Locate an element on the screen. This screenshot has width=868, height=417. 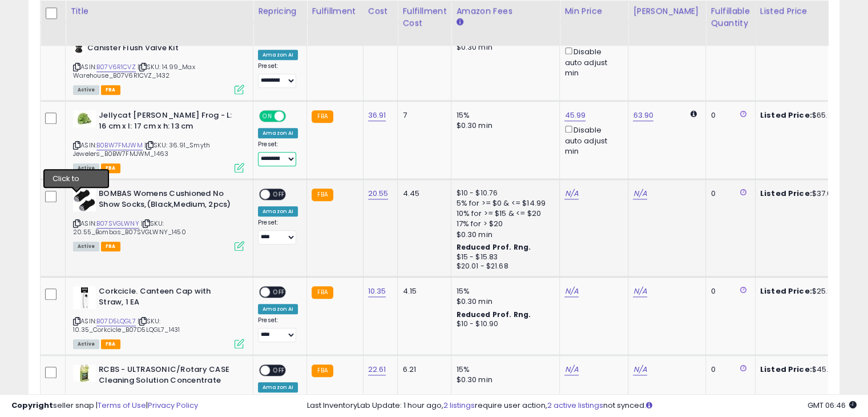
img: 414mpsewRYL._SL40_.jpg is located at coordinates (84, 200).